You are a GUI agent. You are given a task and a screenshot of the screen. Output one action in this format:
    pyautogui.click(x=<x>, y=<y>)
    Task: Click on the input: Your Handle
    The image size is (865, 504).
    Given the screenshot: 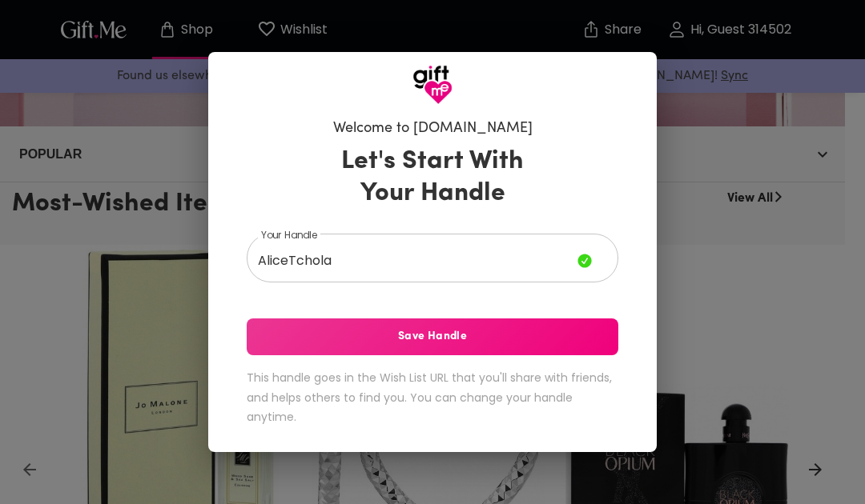 What is the action you would take?
    pyautogui.click(x=412, y=260)
    